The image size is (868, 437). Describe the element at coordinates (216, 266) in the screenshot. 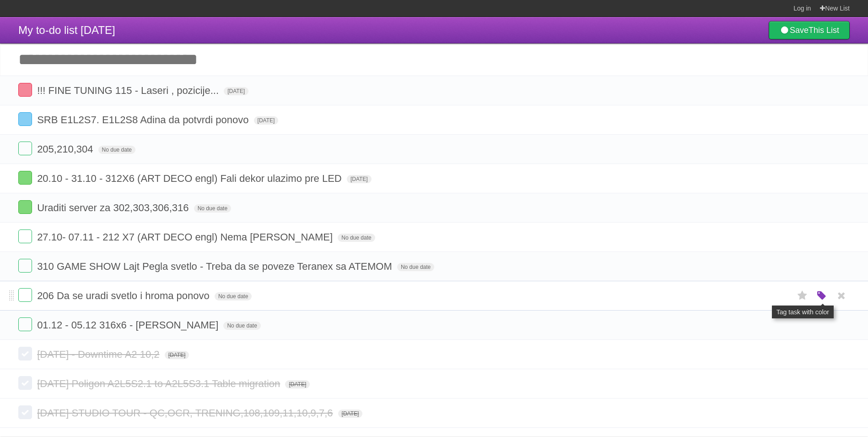

I see `span: 310 GAME SHOW Lajt Pegla svetlo - Treba da se poveze Teranex sa ATEMOM` at that location.